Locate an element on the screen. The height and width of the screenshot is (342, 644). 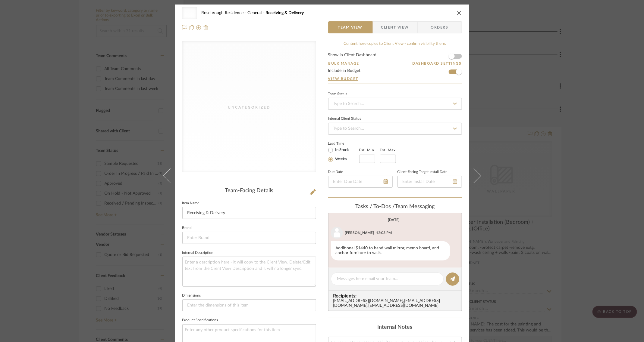
div: 12:03 PM is located at coordinates (384, 233).